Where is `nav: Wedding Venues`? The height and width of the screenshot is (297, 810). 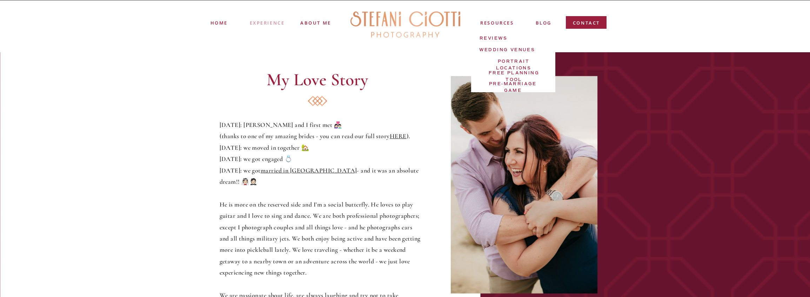
nav: Wedding Venues is located at coordinates (507, 50).